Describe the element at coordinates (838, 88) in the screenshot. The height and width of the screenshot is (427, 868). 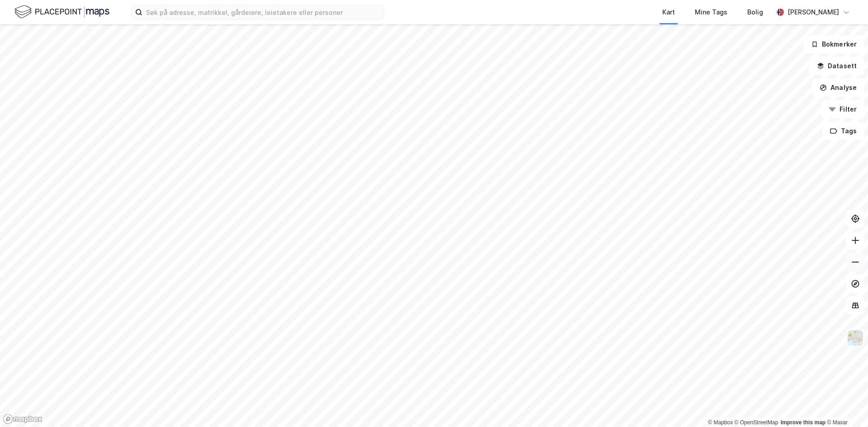
I see `button: Analyse` at that location.